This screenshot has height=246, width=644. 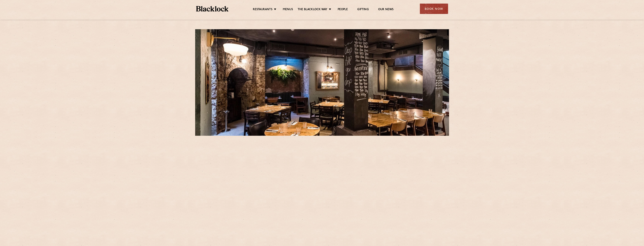 What do you see at coordinates (313, 10) in the screenshot?
I see `a: The Blacklock Way` at bounding box center [313, 10].